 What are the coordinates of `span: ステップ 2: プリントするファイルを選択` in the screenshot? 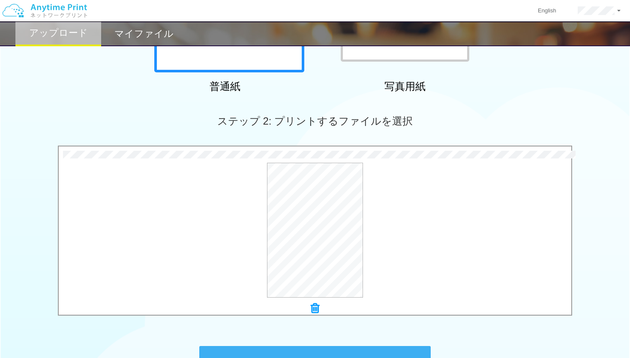 It's located at (315, 121).